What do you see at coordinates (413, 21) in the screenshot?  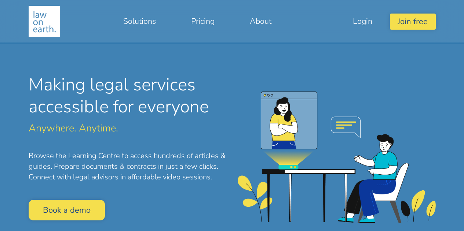 I see `button: Join free` at bounding box center [413, 21].